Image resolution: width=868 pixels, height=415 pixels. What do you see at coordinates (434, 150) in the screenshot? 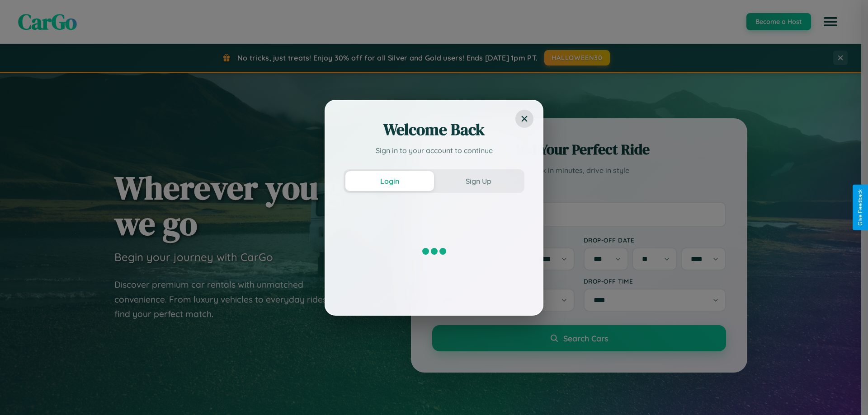
I see `p: Sign in to your account to continue` at bounding box center [434, 150].